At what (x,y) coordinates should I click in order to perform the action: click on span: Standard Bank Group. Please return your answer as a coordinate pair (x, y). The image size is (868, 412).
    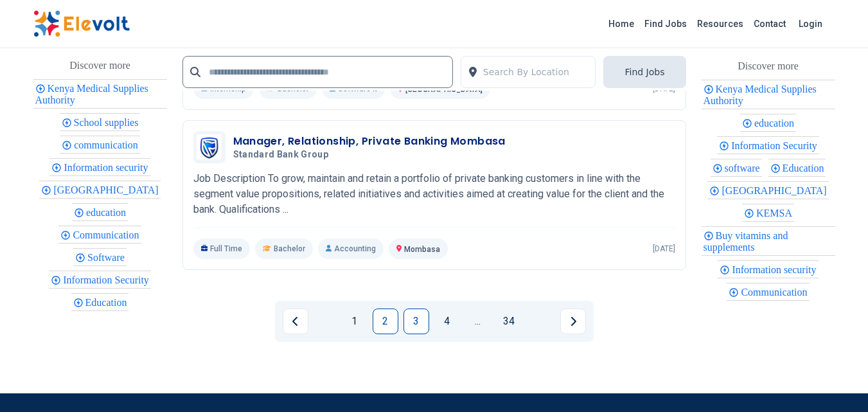
    Looking at the image, I should click on (281, 155).